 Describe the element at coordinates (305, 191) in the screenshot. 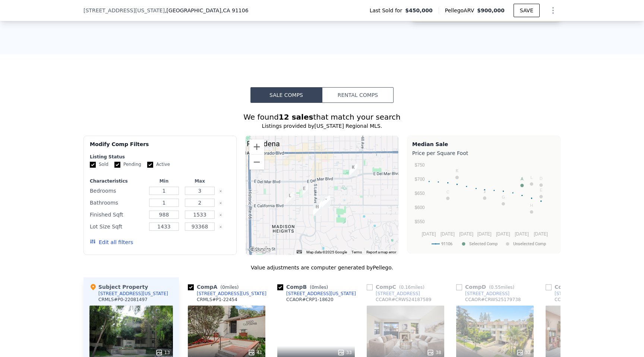

I see `div: 500 S Oak Knoll Ave Unit 10` at that location.